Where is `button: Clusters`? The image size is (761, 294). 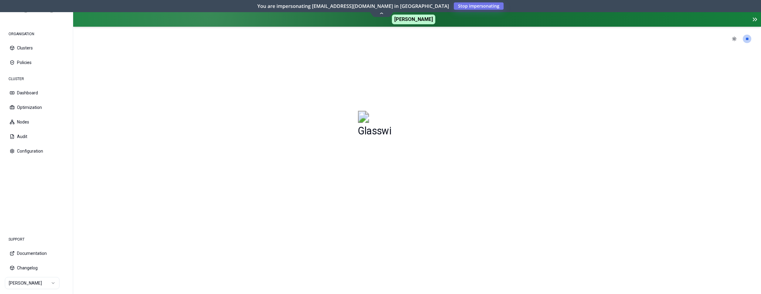 button: Clusters is located at coordinates (36, 48).